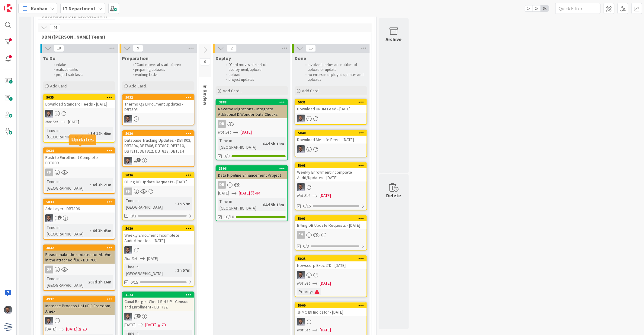  I want to click on div: 3832, so click(80, 248).